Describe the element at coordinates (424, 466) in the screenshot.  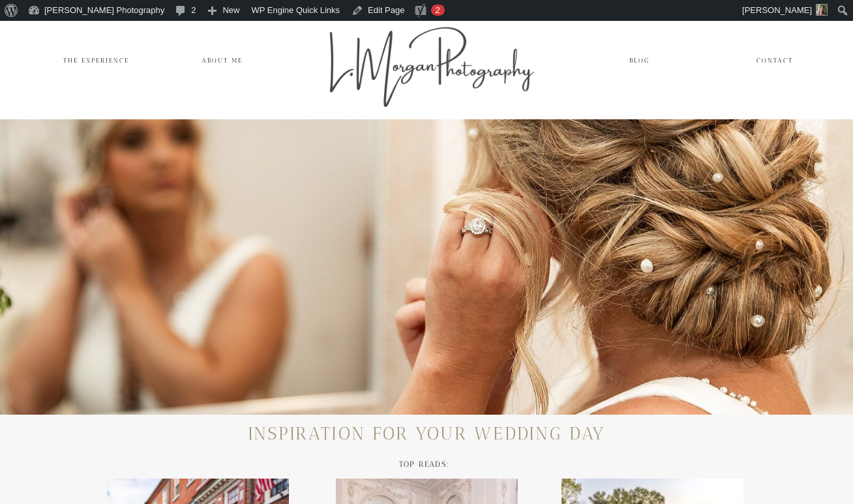
I see `h2: TOP READS:` at that location.